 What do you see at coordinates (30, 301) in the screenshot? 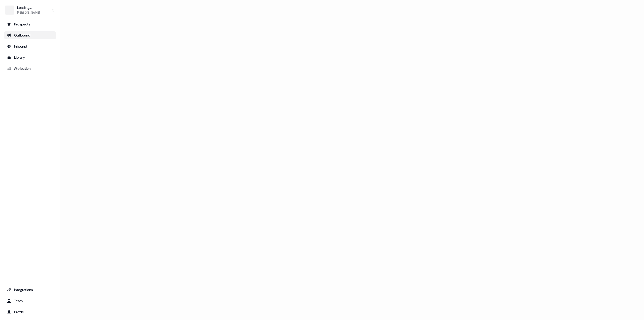
I see `div: Team` at bounding box center [30, 301].